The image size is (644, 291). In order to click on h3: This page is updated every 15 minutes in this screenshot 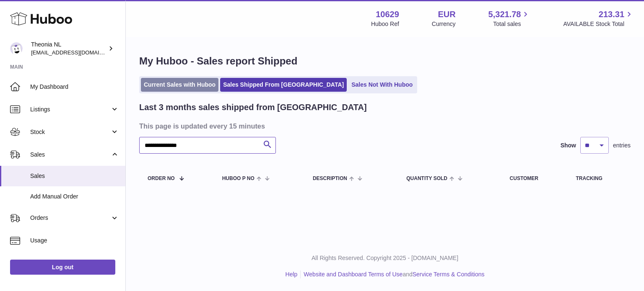, I will do `click(384, 126)`.